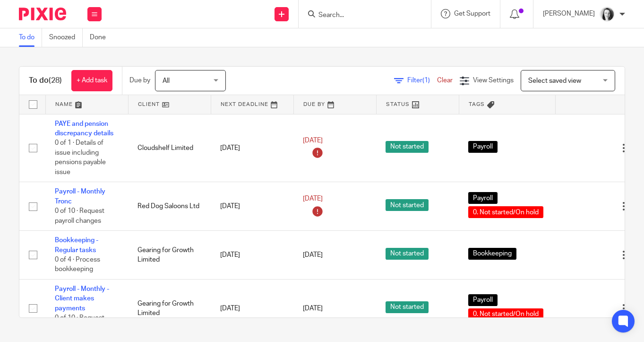 This screenshot has width=644, height=342. I want to click on input: Search, so click(360, 15).